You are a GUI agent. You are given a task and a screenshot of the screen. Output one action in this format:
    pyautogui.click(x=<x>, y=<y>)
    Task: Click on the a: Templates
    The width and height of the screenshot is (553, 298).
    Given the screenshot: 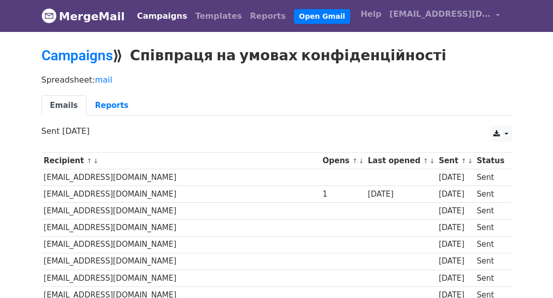 What is the action you would take?
    pyautogui.click(x=219, y=16)
    